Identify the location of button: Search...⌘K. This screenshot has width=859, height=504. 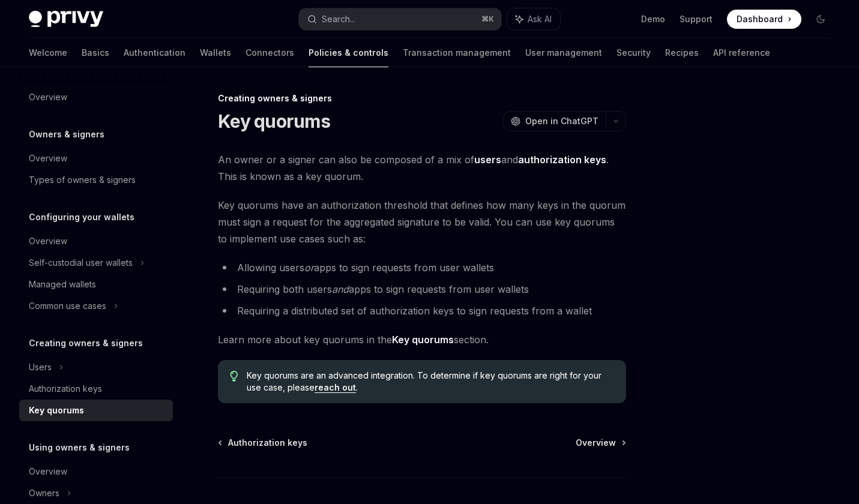
(400, 19).